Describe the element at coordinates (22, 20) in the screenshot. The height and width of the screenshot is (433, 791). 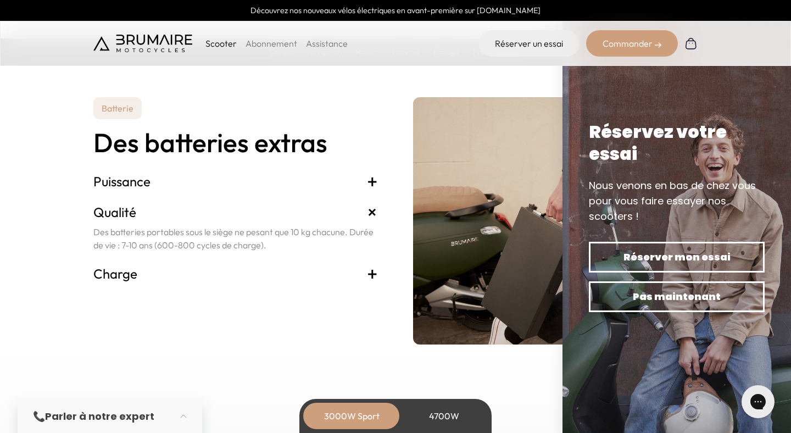
I see `button: Open gorgias live chat` at that location.